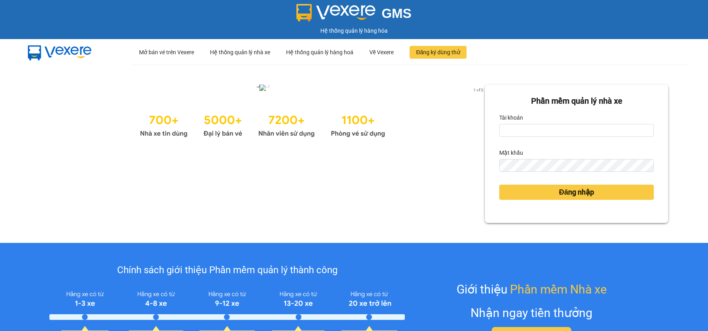  What do you see at coordinates (532, 313) in the screenshot?
I see `div: Nhận ngay tiền thưởng` at bounding box center [532, 313].